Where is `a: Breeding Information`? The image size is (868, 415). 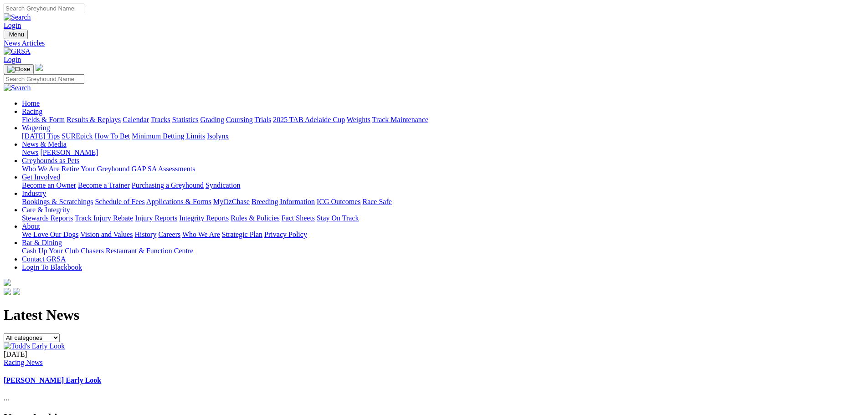
a: Breeding Information is located at coordinates (283, 201).